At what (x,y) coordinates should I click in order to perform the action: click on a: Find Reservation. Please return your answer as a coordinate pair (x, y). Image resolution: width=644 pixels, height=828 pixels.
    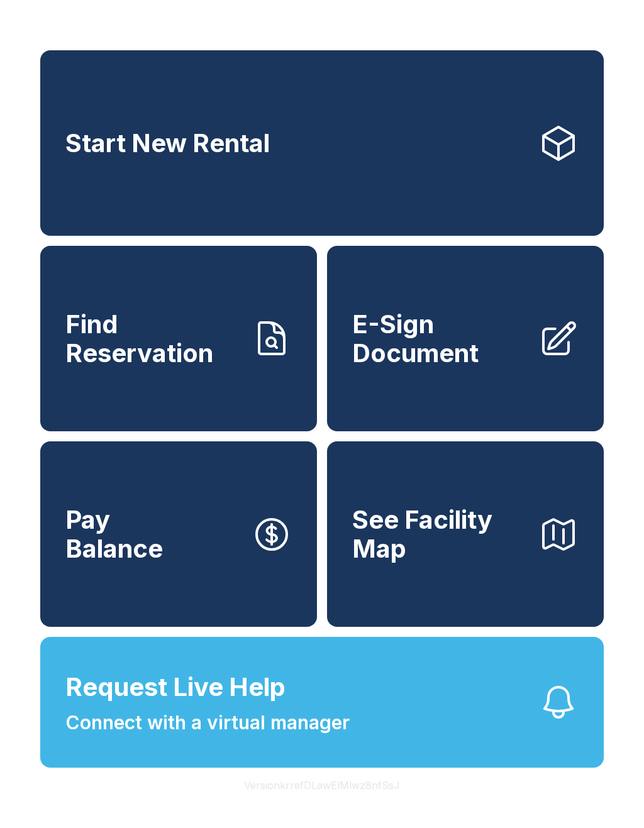
    Looking at the image, I should click on (179, 338).